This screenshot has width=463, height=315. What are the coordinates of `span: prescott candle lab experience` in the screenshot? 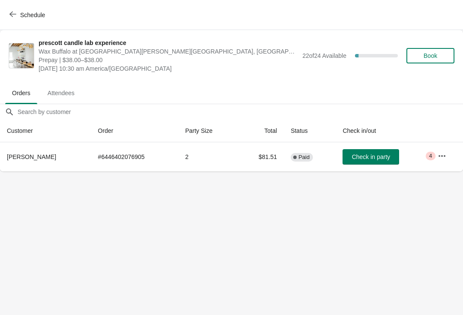 It's located at (168, 43).